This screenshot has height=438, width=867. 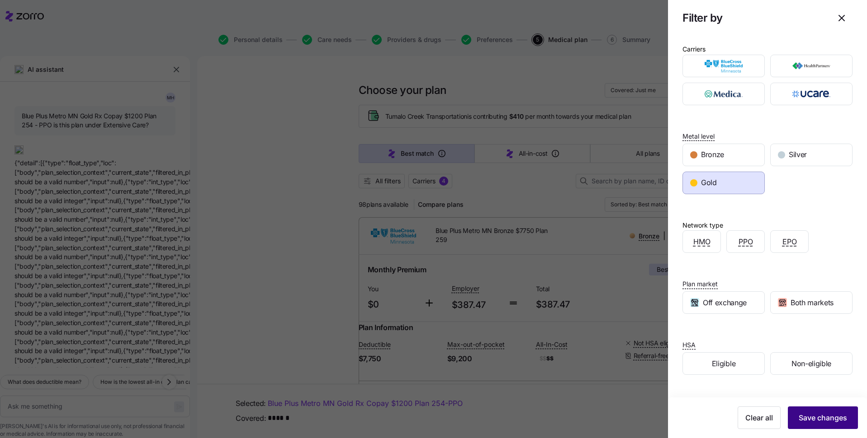 What do you see at coordinates (103, 127) in the screenshot?
I see `div: My question is about ICHRA medical plans` at bounding box center [103, 127].